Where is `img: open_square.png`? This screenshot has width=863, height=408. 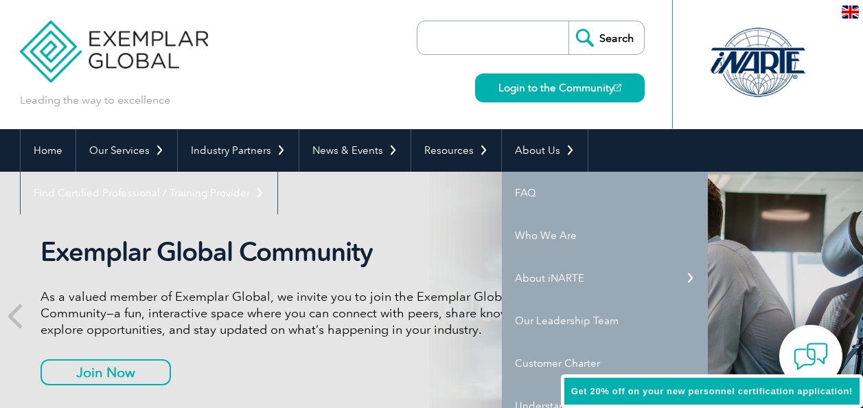
img: open_square.png is located at coordinates (617, 87).